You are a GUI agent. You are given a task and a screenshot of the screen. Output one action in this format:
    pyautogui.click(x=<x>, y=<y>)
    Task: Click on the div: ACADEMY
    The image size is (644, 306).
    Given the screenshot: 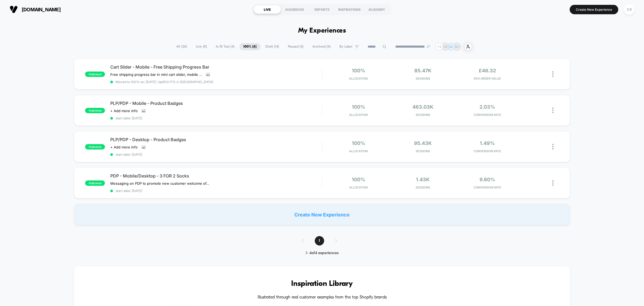 What is the action you would take?
    pyautogui.click(x=377, y=9)
    